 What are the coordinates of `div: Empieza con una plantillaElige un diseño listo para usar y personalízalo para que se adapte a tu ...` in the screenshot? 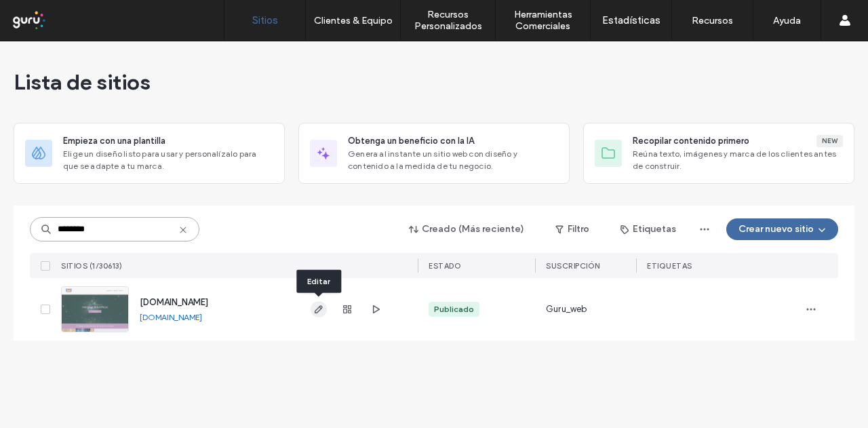 It's located at (149, 154).